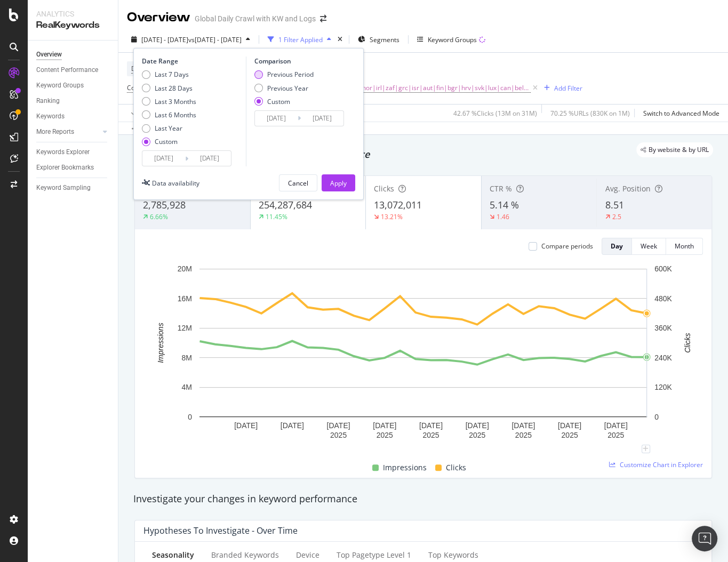 The height and width of the screenshot is (562, 728). Describe the element at coordinates (159, 217) in the screenshot. I see `div: 6.66%` at that location.